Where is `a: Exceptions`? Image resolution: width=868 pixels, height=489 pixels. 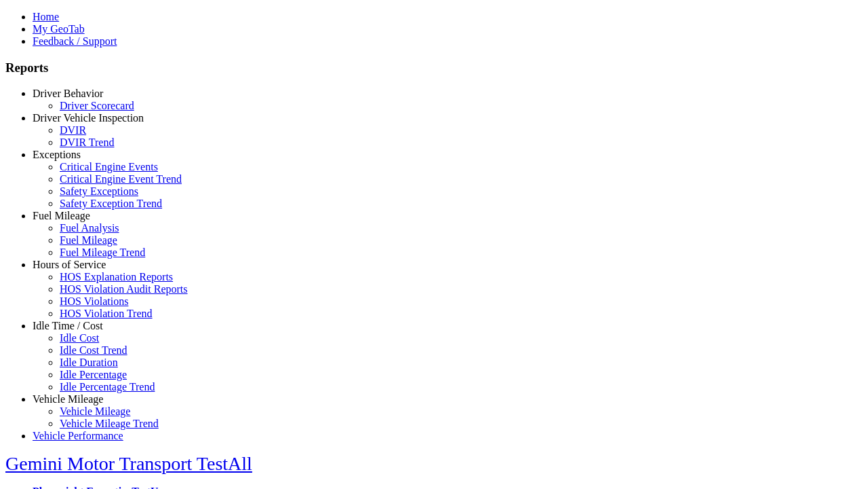
a: Exceptions is located at coordinates (56, 154).